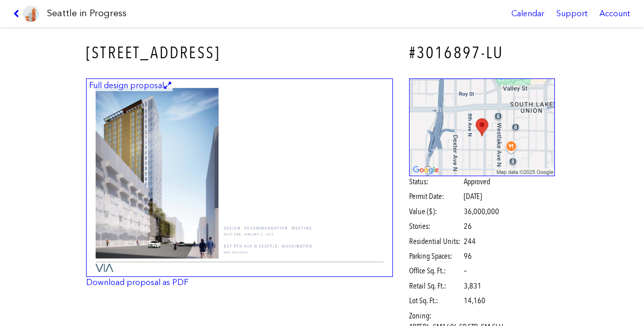  I want to click on span: Lot Sq. Ft.:, so click(436, 300).